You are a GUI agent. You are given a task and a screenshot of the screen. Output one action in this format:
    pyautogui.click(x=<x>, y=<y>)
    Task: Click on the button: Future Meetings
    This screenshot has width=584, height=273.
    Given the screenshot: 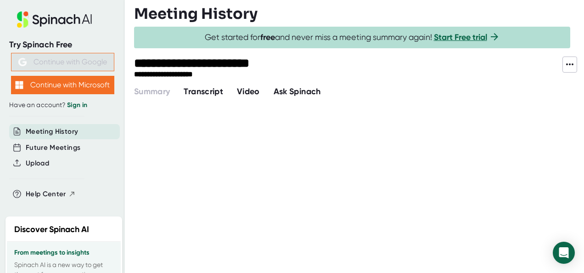 What is the action you would take?
    pyautogui.click(x=53, y=147)
    